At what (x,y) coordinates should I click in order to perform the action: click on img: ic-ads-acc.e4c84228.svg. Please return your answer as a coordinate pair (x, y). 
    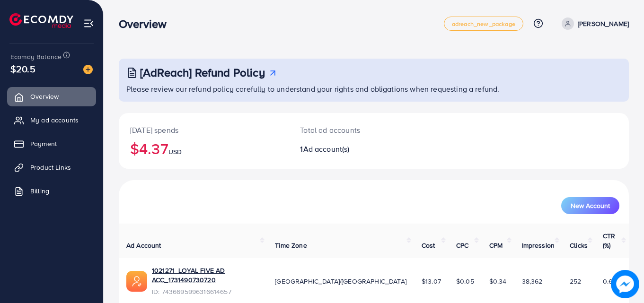
    Looking at the image, I should click on (137, 282).